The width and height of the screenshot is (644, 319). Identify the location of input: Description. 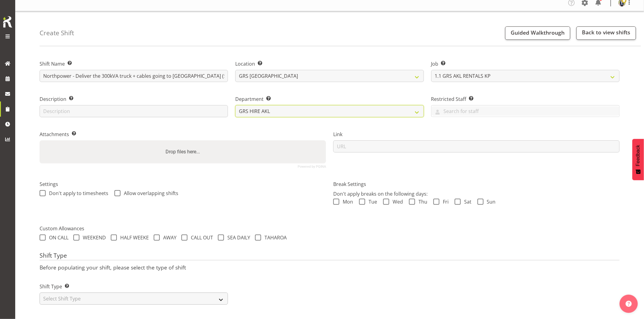
(134, 111).